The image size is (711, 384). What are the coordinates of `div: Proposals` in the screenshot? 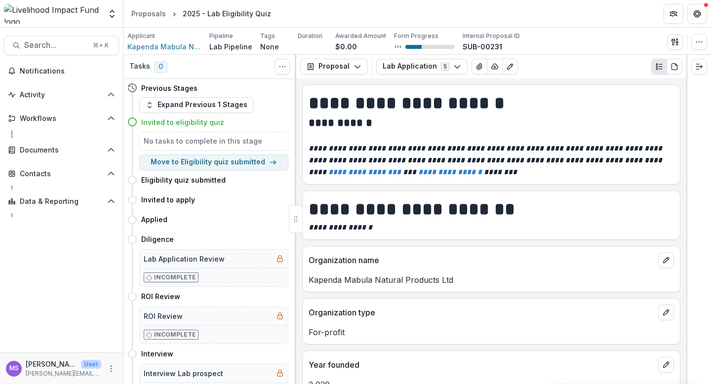 It's located at (149, 13).